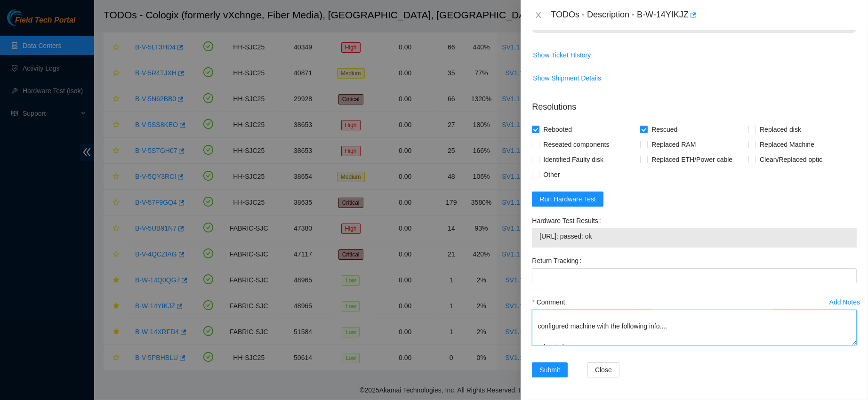 The height and width of the screenshot is (400, 868). I want to click on span: Show Ticket History, so click(562, 55).